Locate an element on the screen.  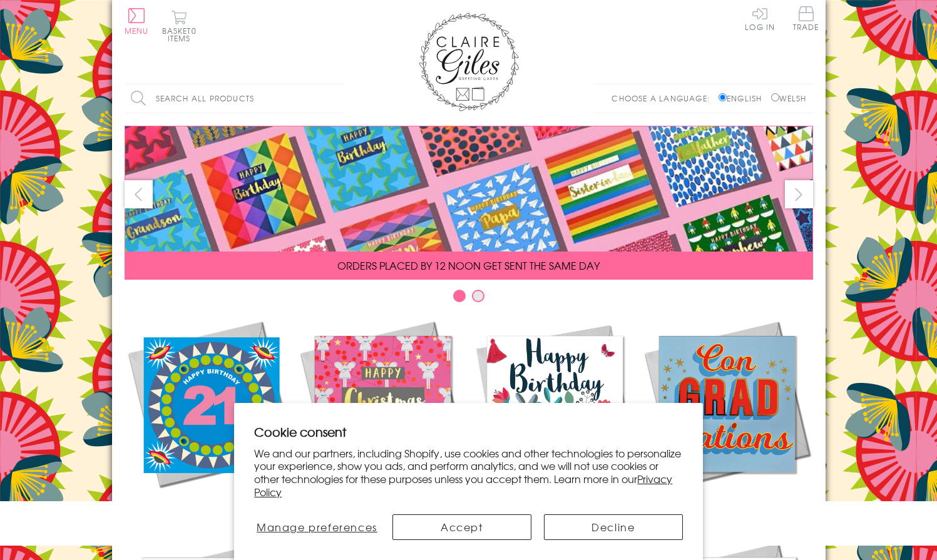
a: Birthdays is located at coordinates (554, 416).